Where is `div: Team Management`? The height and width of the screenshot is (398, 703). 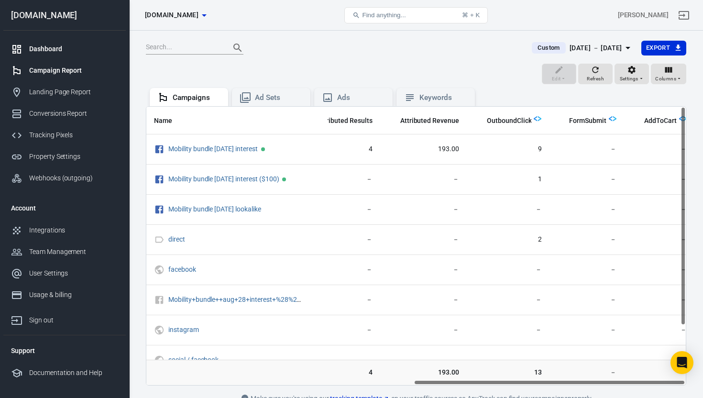
div: Team Management is located at coordinates (74, 252).